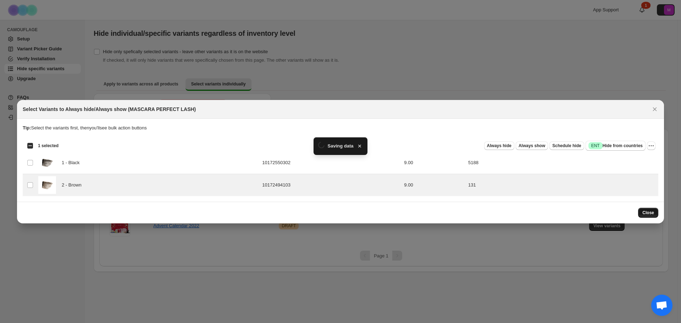 The height and width of the screenshot is (323, 681). I want to click on button: More actions, so click(651, 146).